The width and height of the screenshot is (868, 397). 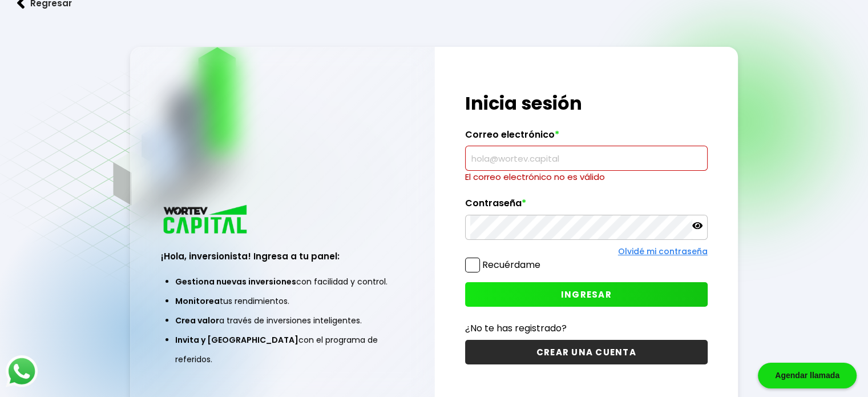 I want to click on li: a través de inversiones inteligentes., so click(x=282, y=321).